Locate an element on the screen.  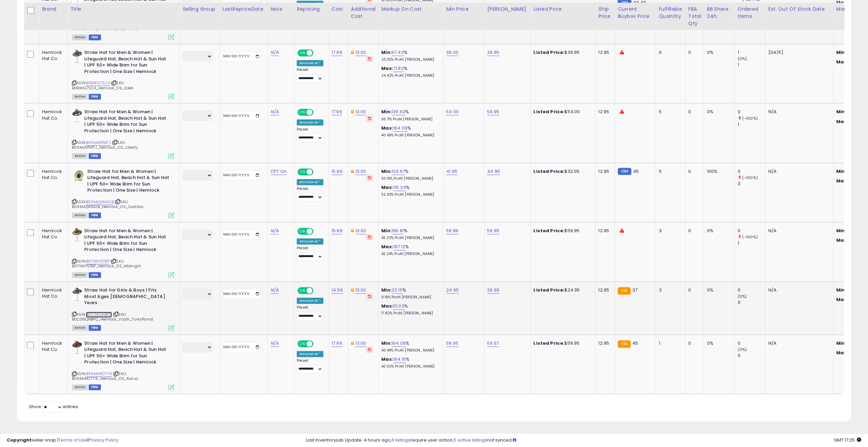
a: 164.09 is located at coordinates (400, 128).